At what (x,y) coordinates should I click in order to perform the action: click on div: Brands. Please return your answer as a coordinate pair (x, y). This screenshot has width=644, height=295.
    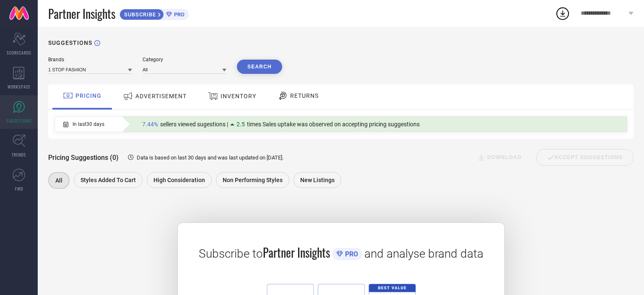
    Looking at the image, I should click on (90, 60).